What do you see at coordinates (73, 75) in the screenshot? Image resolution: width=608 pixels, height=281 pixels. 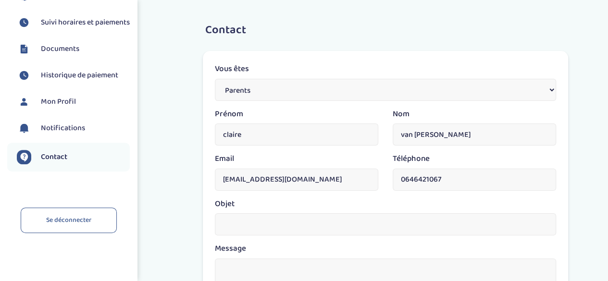 I see `a: Historique de paiement` at bounding box center [73, 75].